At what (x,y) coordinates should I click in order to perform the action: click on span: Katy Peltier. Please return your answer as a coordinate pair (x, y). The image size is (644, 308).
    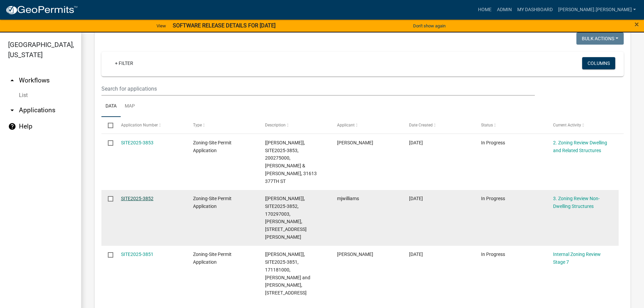
    Looking at the image, I should click on (355, 254).